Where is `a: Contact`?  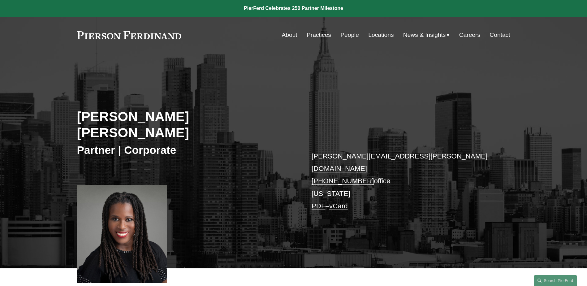
a: Contact is located at coordinates (500, 35).